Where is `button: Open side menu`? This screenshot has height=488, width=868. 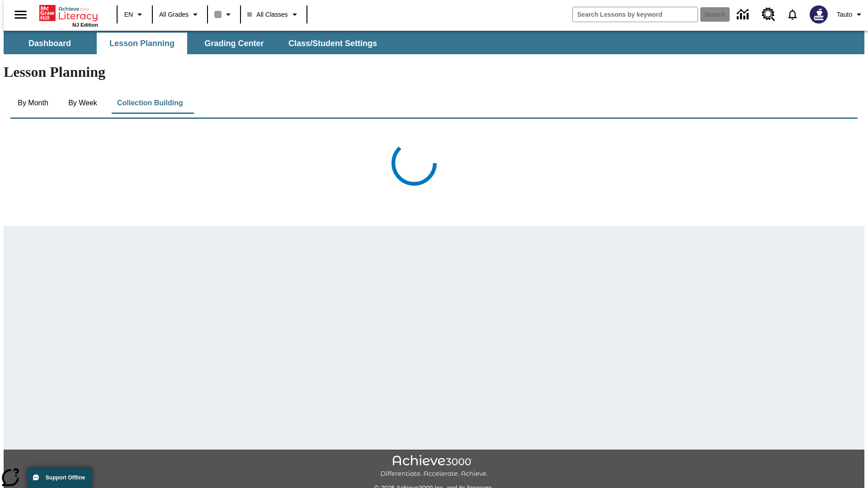 button: Open side menu is located at coordinates (20, 14).